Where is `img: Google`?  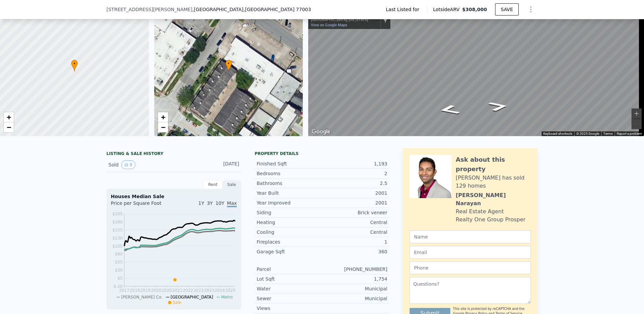
img: Google is located at coordinates (321, 132).